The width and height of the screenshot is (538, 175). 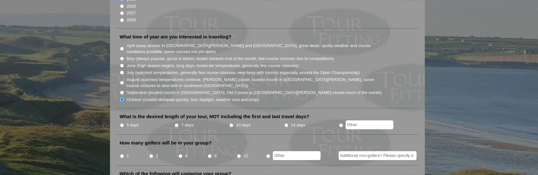 I want to click on label: 1, so click(x=128, y=156).